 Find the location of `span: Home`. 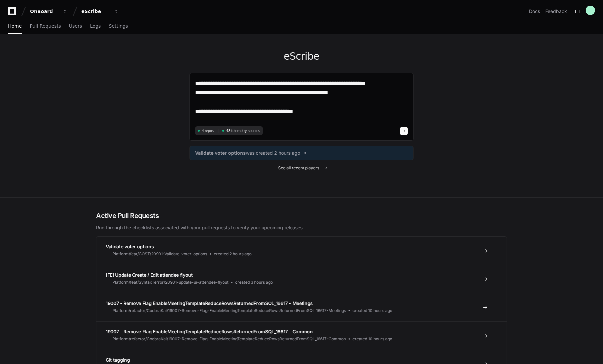

span: Home is located at coordinates (15, 26).